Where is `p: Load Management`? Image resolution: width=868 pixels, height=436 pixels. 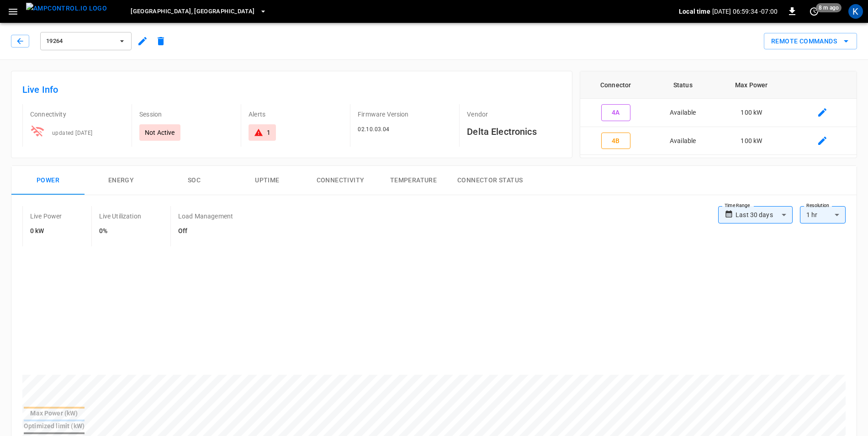
p: Load Management is located at coordinates (206, 216).